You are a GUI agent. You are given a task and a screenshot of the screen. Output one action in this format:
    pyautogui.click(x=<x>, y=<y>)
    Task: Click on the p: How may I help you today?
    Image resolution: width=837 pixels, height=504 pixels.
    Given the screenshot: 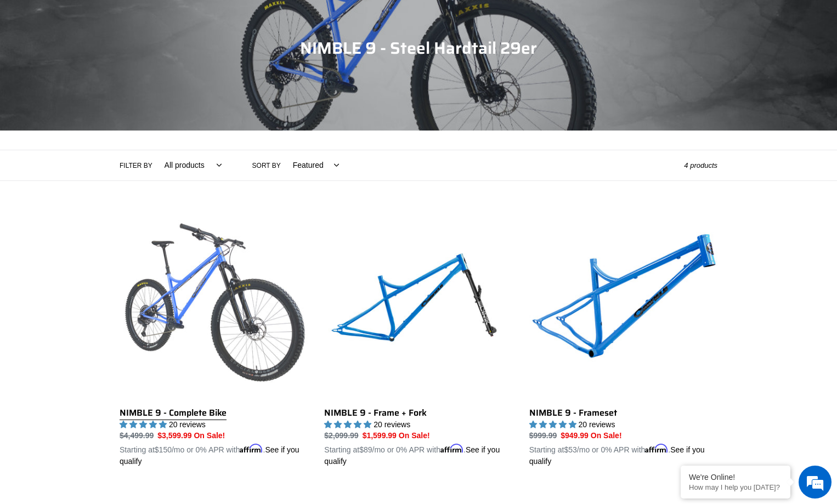 What is the action you would take?
    pyautogui.click(x=736, y=487)
    